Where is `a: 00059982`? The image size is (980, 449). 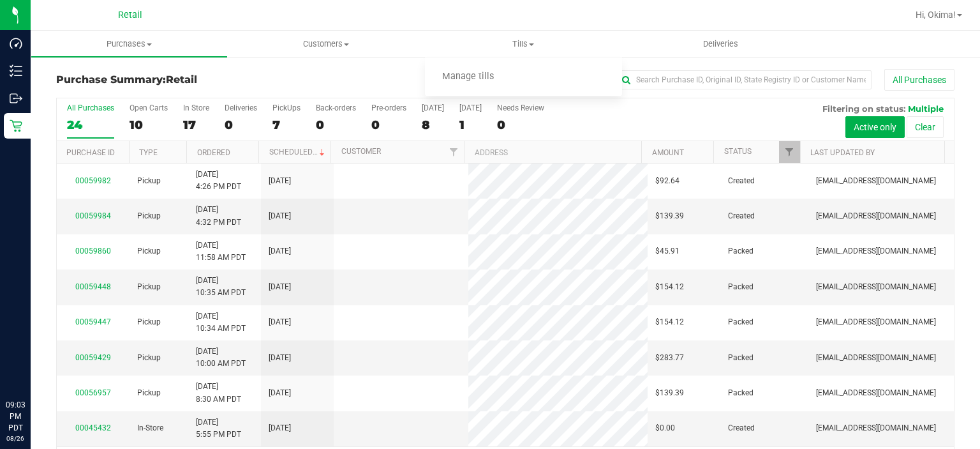 a: 00059982 is located at coordinates (93, 181).